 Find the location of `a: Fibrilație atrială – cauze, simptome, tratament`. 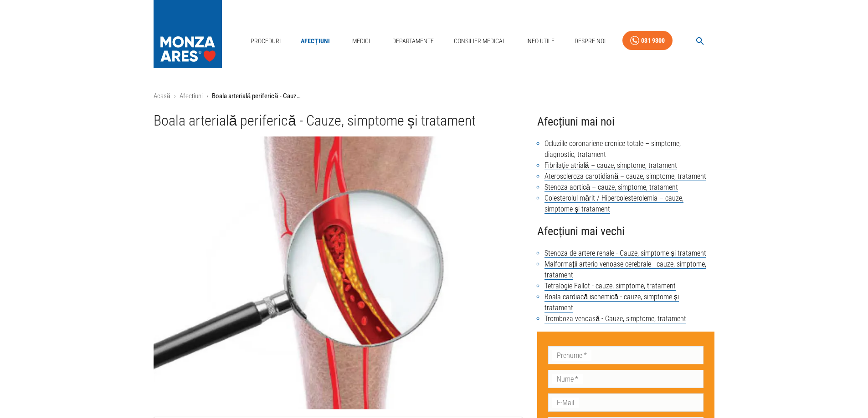

a: Fibrilație atrială – cauze, simptome, tratament is located at coordinates (610, 165).